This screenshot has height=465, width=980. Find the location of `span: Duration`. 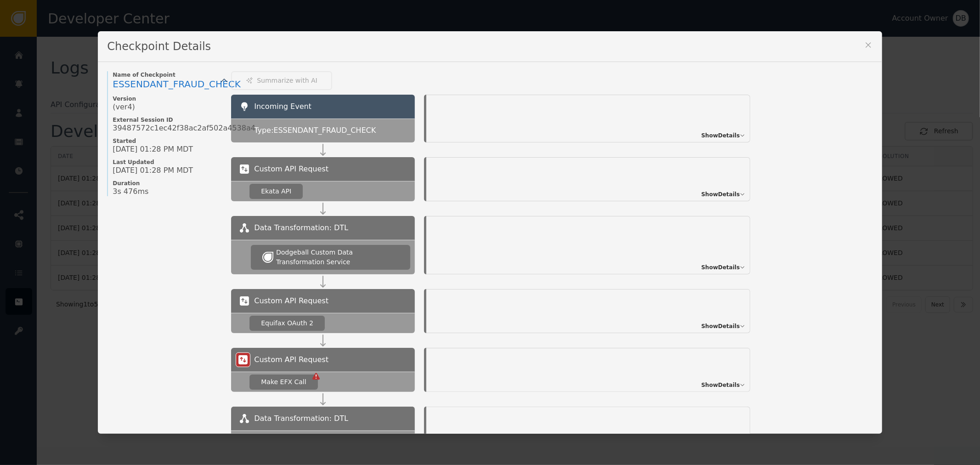

span: Duration is located at coordinates (167, 183).